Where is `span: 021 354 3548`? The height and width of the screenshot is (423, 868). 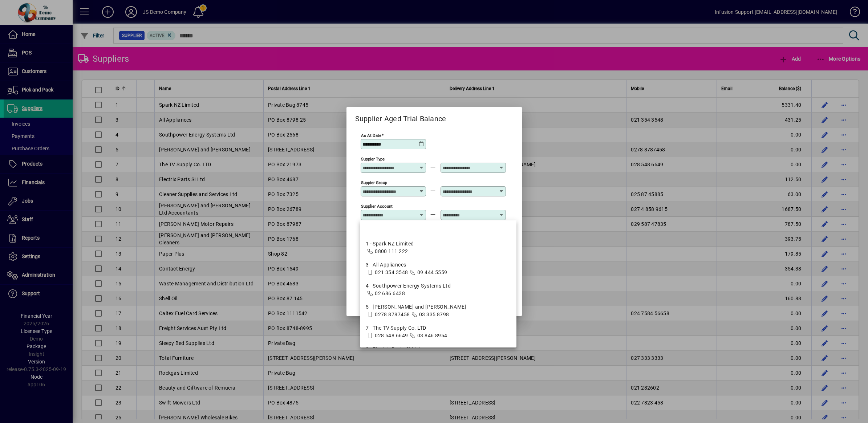
span: 021 354 3548 is located at coordinates (391, 273).